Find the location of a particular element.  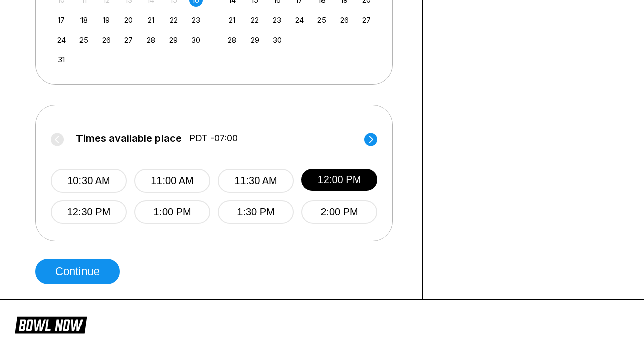

button: 12:30 PM is located at coordinates (89, 211).